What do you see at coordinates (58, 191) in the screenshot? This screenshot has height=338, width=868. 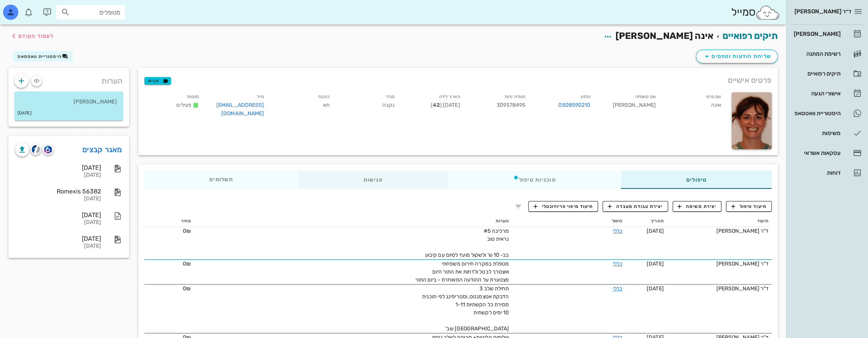 I see `div: Romexis 56382` at bounding box center [58, 191].